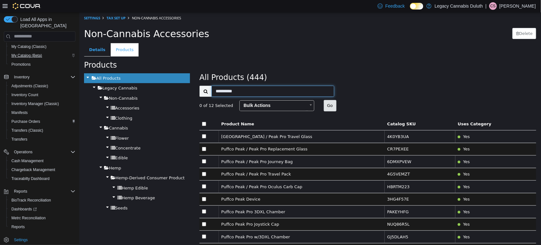 This screenshot has width=541, height=245. Describe the element at coordinates (42, 64) in the screenshot. I see `button: Promotions` at that location.